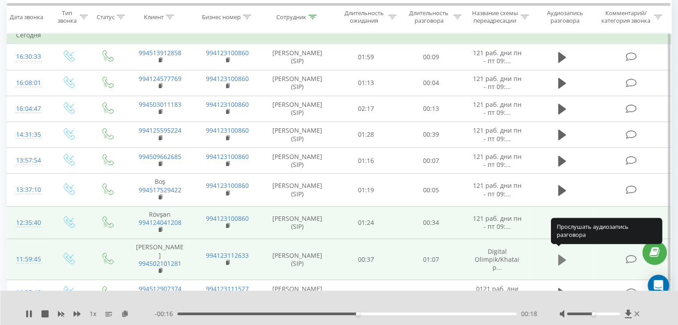 The height and width of the screenshot is (325, 678). What do you see at coordinates (28, 109) in the screenshot?
I see `div: 16:04:47` at bounding box center [28, 109].